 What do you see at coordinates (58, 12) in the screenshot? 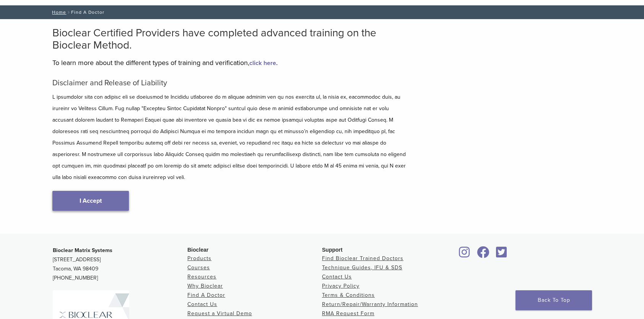
I see `a: Home` at bounding box center [58, 12].